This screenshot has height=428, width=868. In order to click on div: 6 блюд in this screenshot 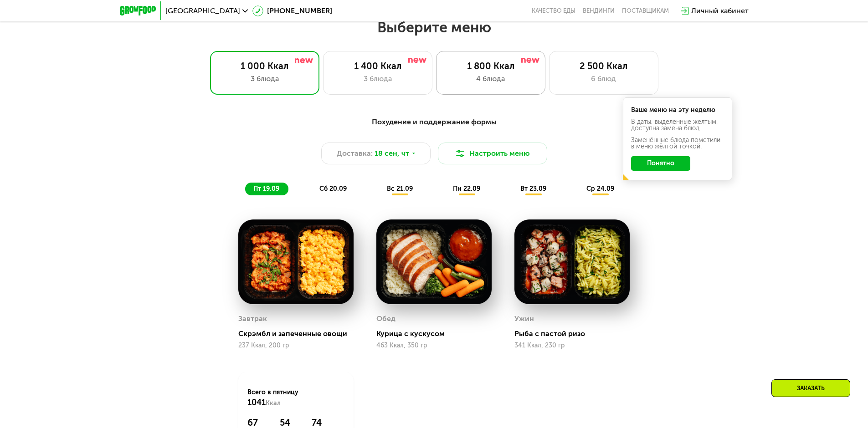, I will do `click(603, 79)`.